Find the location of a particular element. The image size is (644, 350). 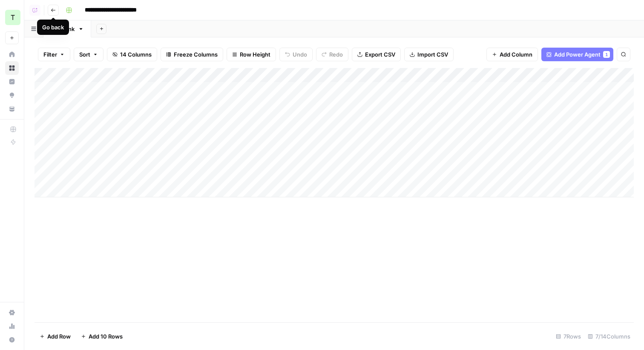

span: T is located at coordinates (13, 18).